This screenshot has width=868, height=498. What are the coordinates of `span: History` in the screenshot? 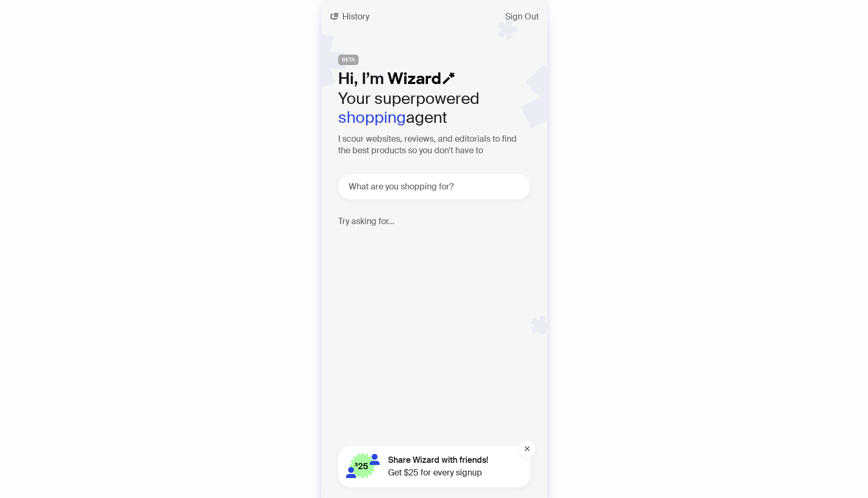 It's located at (356, 16).